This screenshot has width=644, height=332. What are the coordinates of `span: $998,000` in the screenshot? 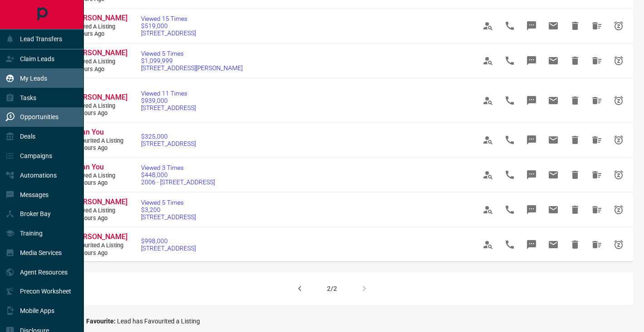 It's located at (168, 241).